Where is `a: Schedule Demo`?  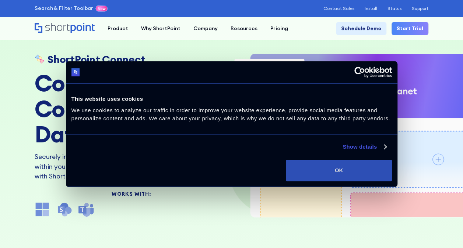 a: Schedule Demo is located at coordinates (361, 28).